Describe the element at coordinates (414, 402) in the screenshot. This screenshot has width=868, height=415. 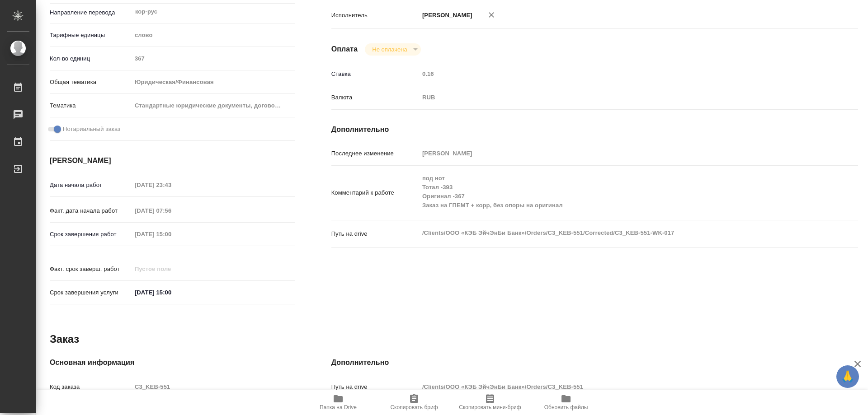
I see `button: Скопировать бриф` at that location.